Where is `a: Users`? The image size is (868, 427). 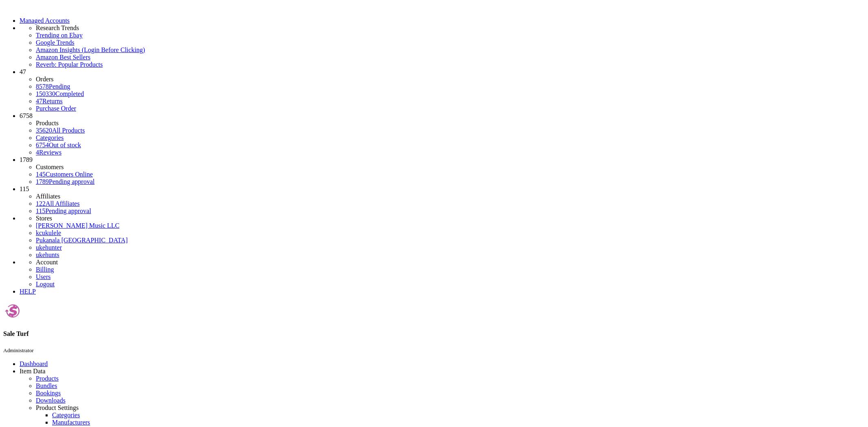 a: Users is located at coordinates (43, 276).